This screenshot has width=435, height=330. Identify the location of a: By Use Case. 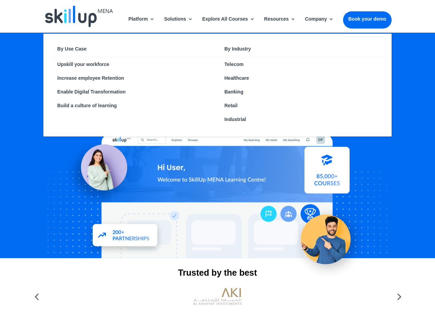
(134, 51).